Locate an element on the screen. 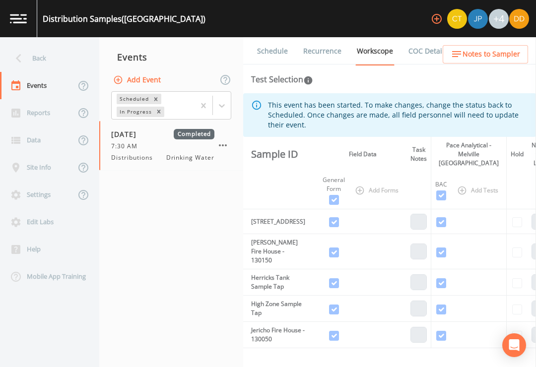  div: +4 is located at coordinates (499, 19).